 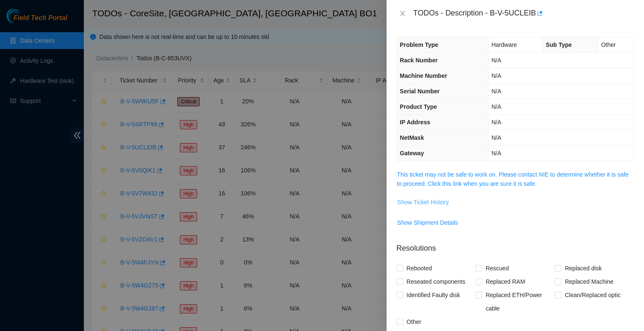 I want to click on span: Rebooted, so click(x=419, y=268).